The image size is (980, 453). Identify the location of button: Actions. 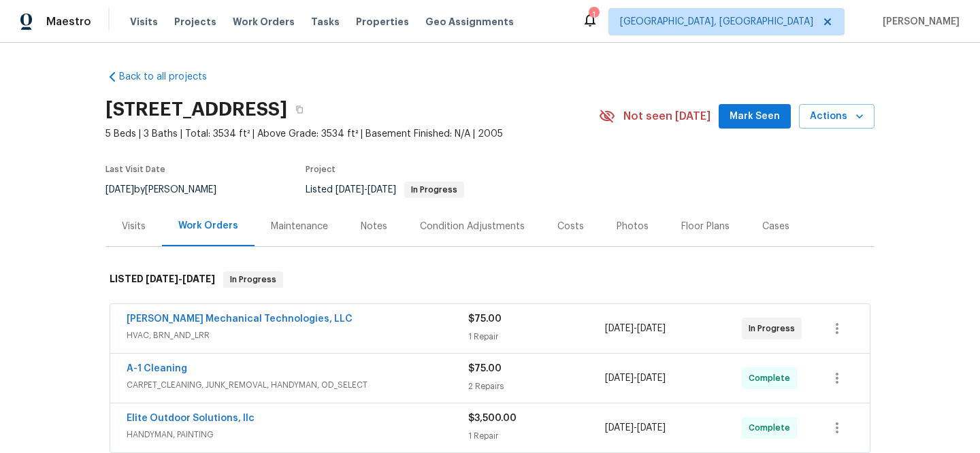
(836, 116).